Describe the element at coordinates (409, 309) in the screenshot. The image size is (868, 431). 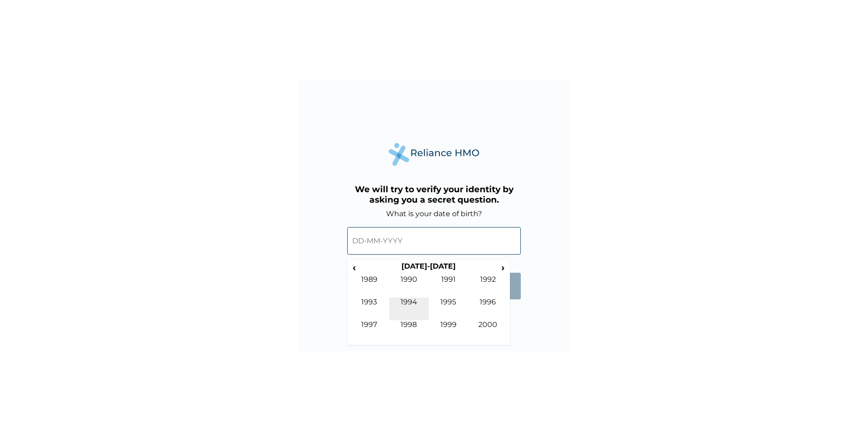
I see `td: 1994` at that location.